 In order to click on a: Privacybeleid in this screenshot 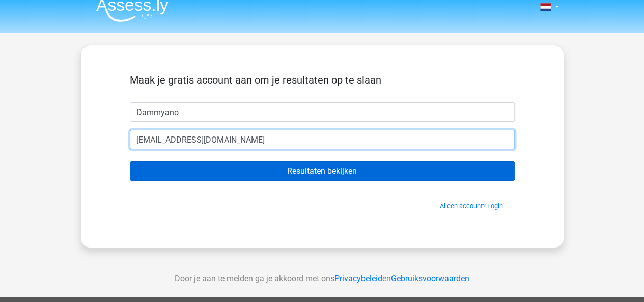, I will do `click(358, 278)`.